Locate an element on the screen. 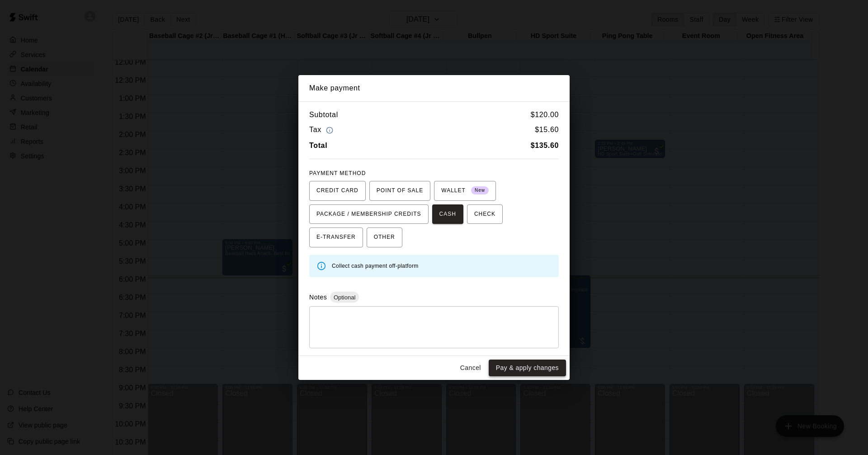 This screenshot has width=868, height=455. b: Total is located at coordinates (319, 145).